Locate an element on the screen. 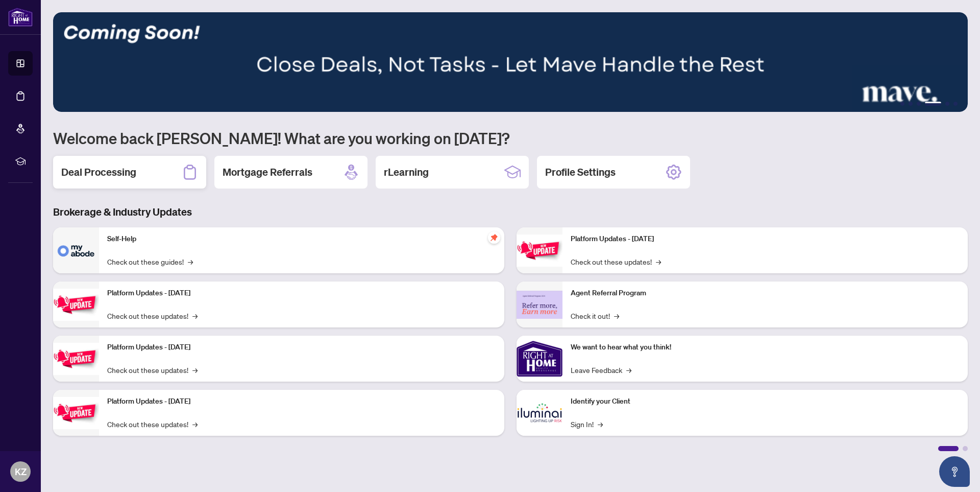  h2: rLearning is located at coordinates (406, 172).